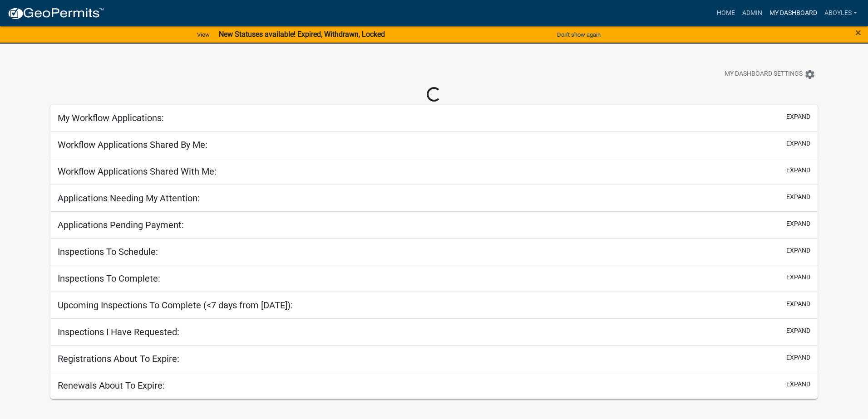 The width and height of the screenshot is (868, 419). I want to click on h5: My Workflow Applications:, so click(111, 118).